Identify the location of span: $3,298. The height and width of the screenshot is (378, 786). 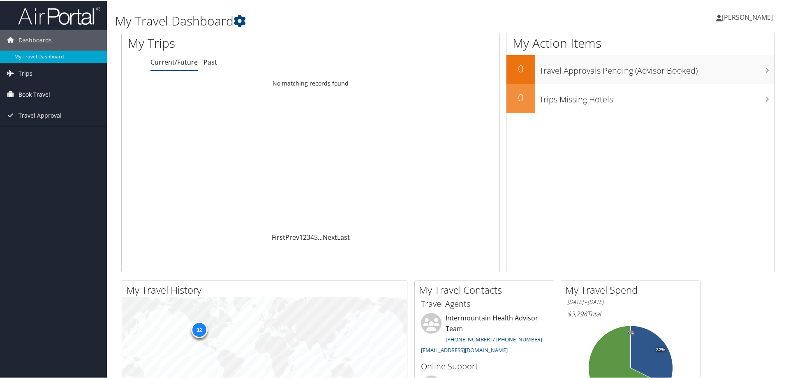
(577, 313).